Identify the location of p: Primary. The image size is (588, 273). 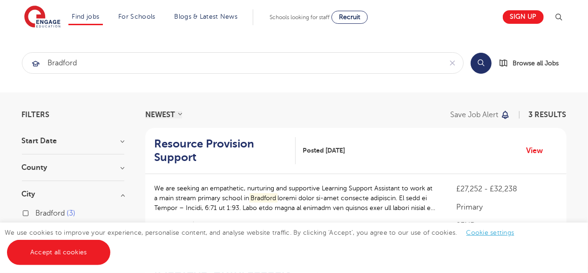
(507, 207).